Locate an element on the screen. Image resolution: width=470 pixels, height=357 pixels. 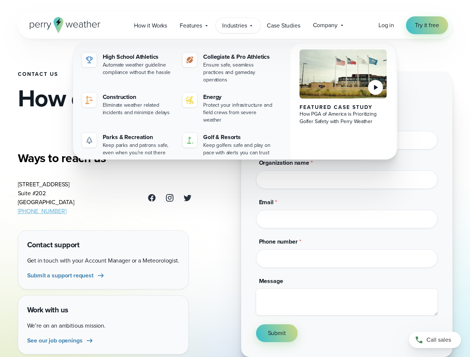
a: Golf & Resorts Keep golfers safe and play on pace with alerts you can trust is located at coordinates (228, 145).